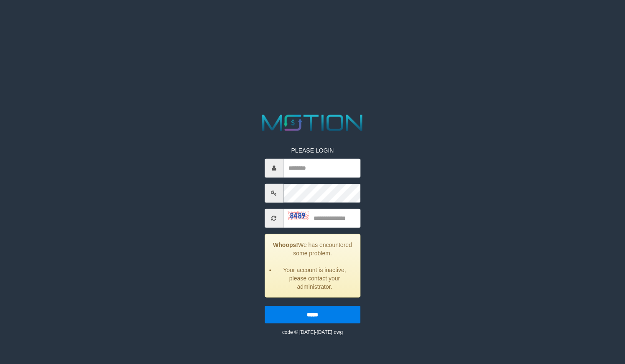 The width and height of the screenshot is (625, 364). I want to click on img: MOTION_logo.png, so click(313, 123).